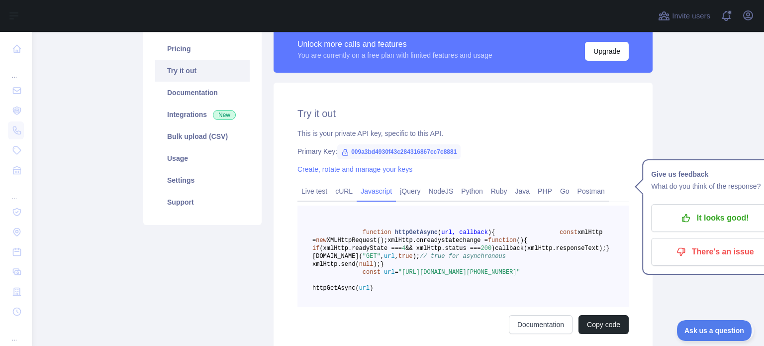 This screenshot has height=346, width=764. I want to click on button: Copy code, so click(604, 324).